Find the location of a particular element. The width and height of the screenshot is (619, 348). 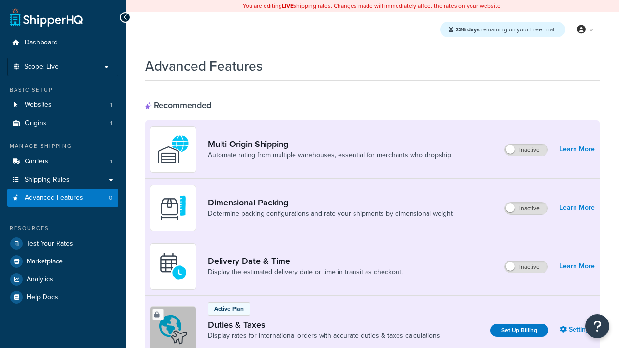

button: Open Resource Center is located at coordinates (598, 327).